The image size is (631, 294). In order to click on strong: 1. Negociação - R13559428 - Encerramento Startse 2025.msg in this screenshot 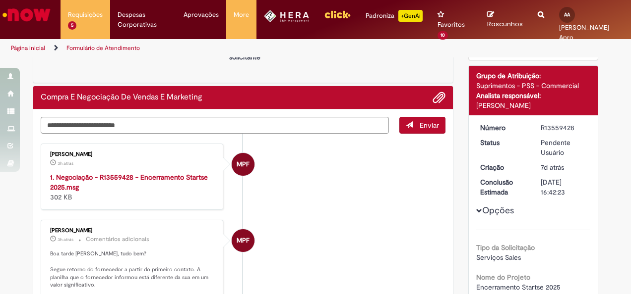, I will do `click(129, 182)`.